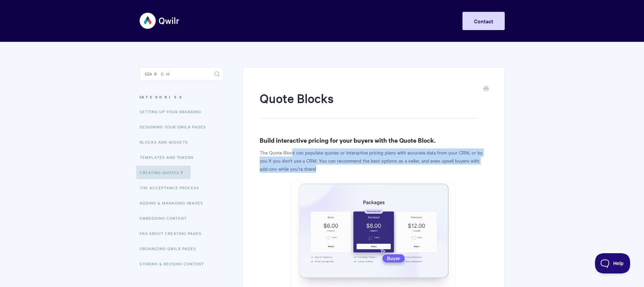 This screenshot has width=644, height=287. I want to click on a: The Acceptance Process, so click(172, 188).